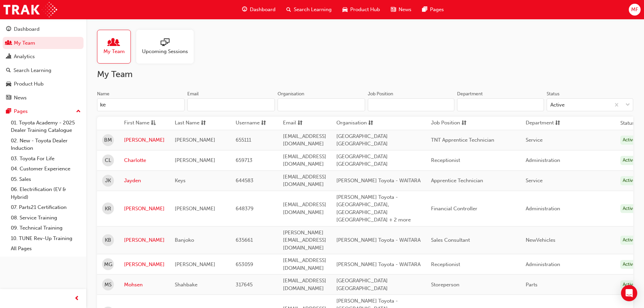 The image size is (644, 308). I want to click on input: Organisation, so click(321, 105).